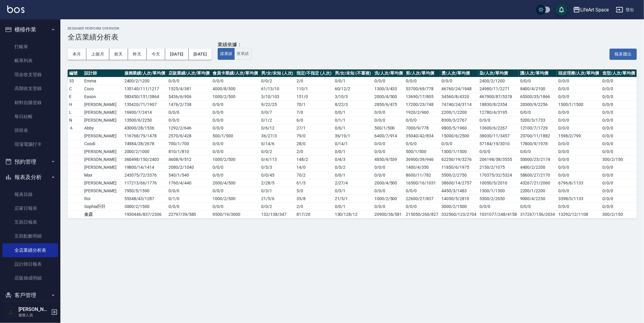 The image size is (644, 323). I want to click on td: 10050/5/2010, so click(498, 183).